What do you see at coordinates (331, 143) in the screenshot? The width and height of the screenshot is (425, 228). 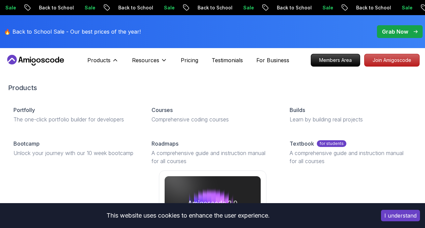 I see `p: for students` at bounding box center [331, 143].